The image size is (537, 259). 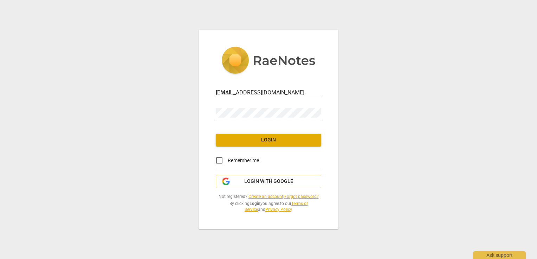 What do you see at coordinates (269, 140) in the screenshot?
I see `button: Login` at bounding box center [269, 140].